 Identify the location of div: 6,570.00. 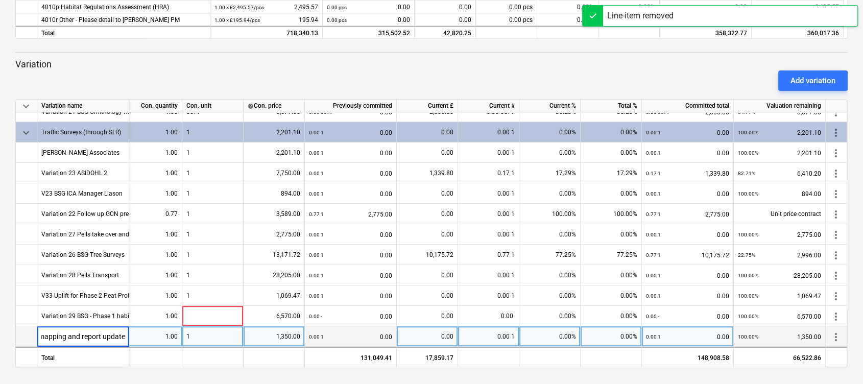
(779, 316).